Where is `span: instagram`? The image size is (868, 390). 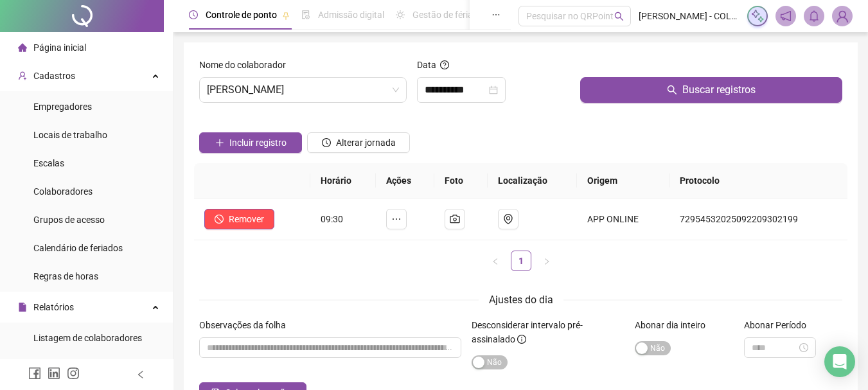
span: instagram is located at coordinates (73, 374).